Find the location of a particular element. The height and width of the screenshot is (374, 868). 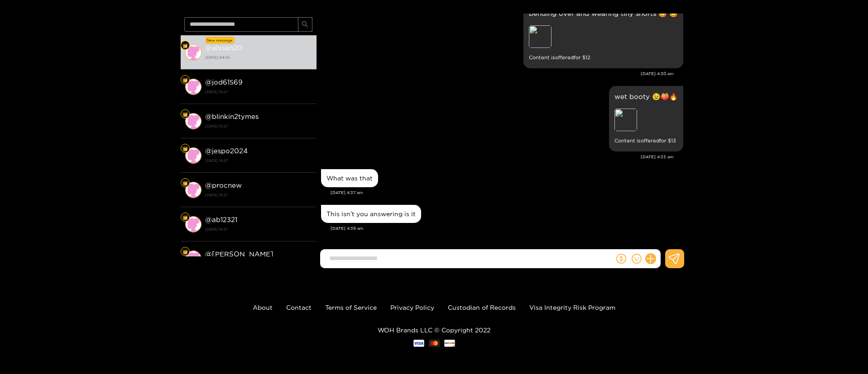

a: Privacy Policy is located at coordinates (412, 307).